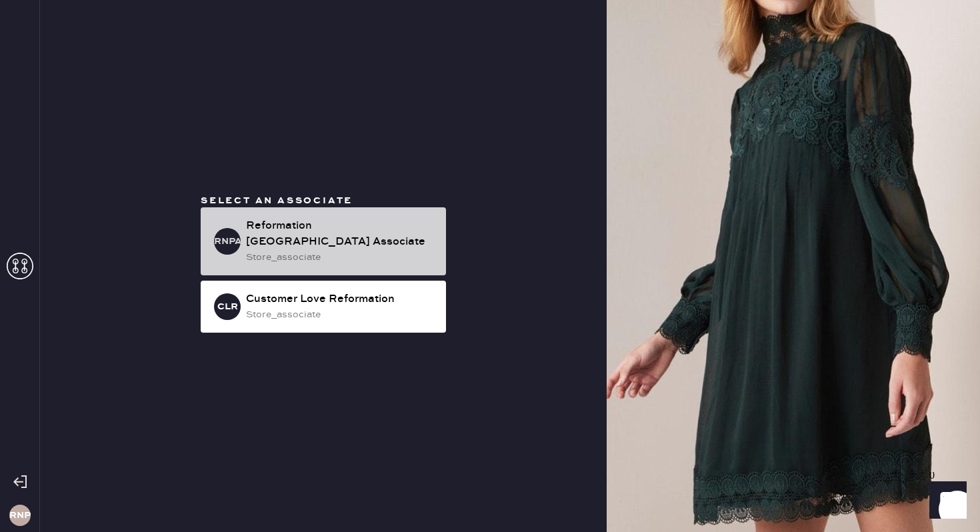  I want to click on h3: RNP, so click(20, 516).